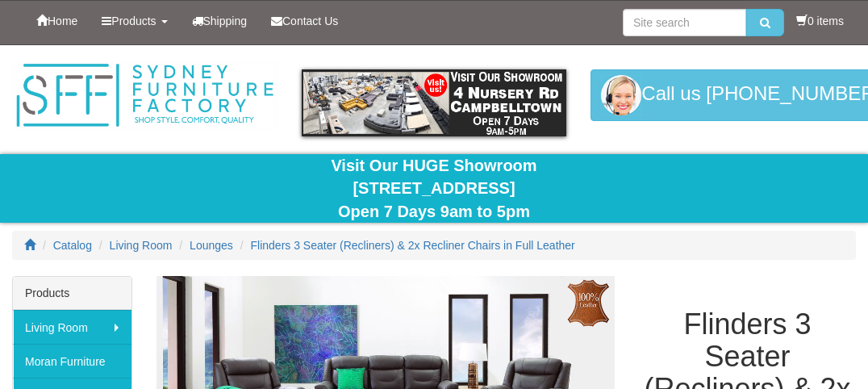 Image resolution: width=868 pixels, height=389 pixels. What do you see at coordinates (133, 21) in the screenshot?
I see `span: Products` at bounding box center [133, 21].